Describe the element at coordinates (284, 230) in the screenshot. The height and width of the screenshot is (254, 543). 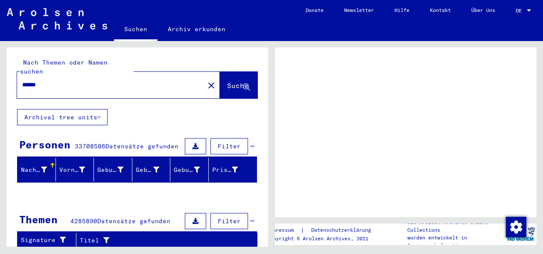
I see `a: Impressum` at that location.